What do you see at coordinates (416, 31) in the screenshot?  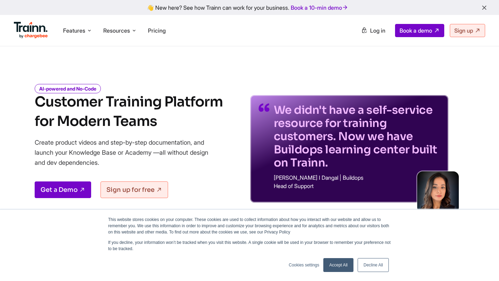 I see `span: Book a demo` at bounding box center [416, 31].